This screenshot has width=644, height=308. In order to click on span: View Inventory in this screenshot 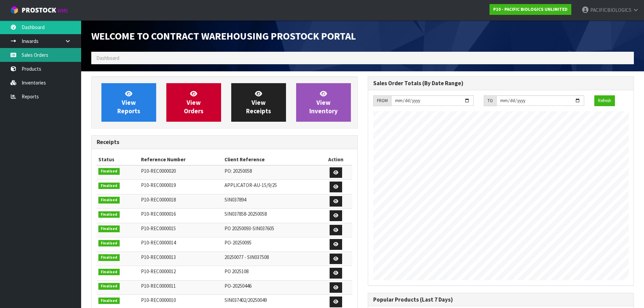, I will do `click(323, 102)`.